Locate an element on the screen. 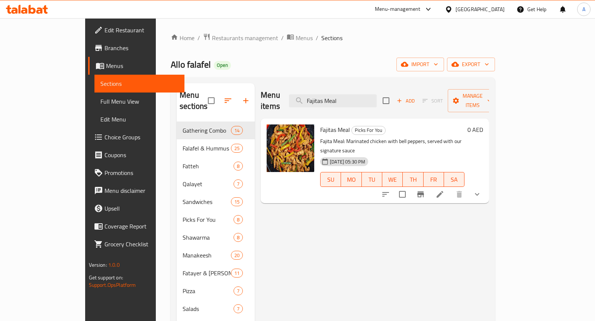 The height and width of the screenshot is (321, 595). span: Gathering Combo is located at coordinates (207, 131).